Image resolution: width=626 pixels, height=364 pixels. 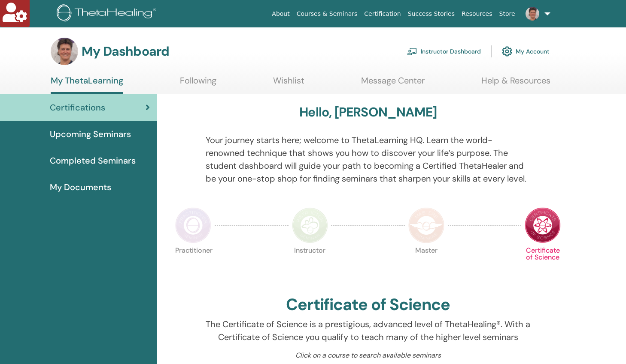 I want to click on span: Certifications, so click(x=77, y=107).